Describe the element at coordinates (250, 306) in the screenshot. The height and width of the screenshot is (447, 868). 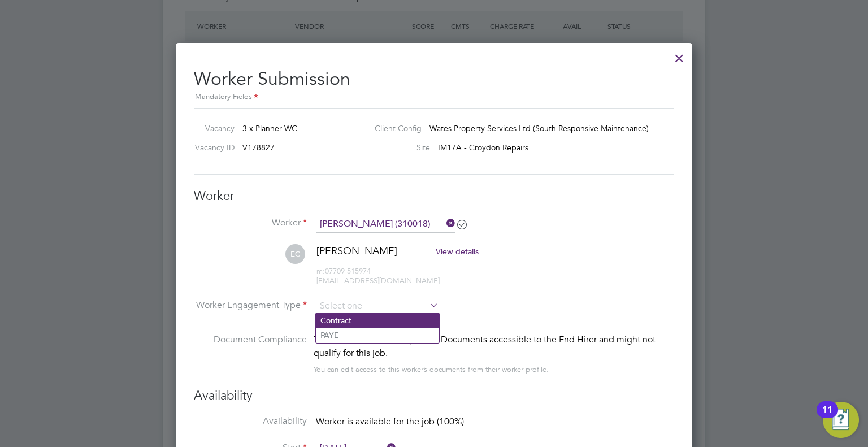
I see `label: Worker Engagement Type` at that location.